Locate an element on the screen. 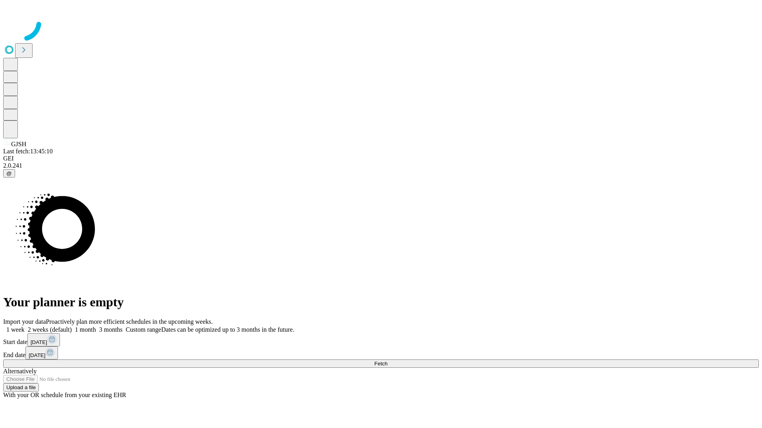 This screenshot has width=762, height=428. div: Start date is located at coordinates (381, 340).